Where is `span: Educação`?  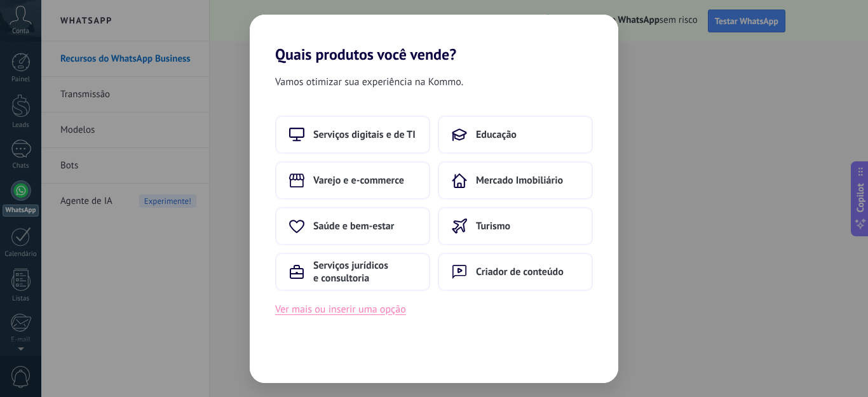
span: Educação is located at coordinates (496, 135).